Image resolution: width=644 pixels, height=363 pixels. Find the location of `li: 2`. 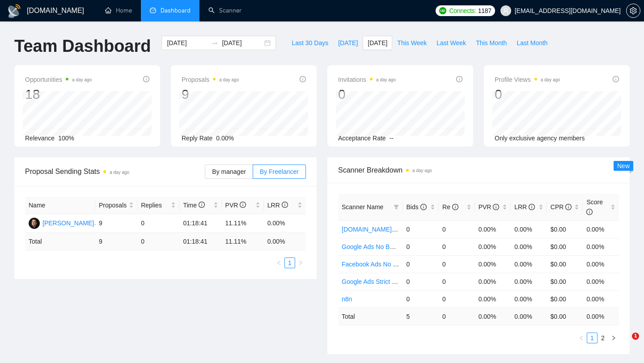

li: 2 is located at coordinates (603, 338).